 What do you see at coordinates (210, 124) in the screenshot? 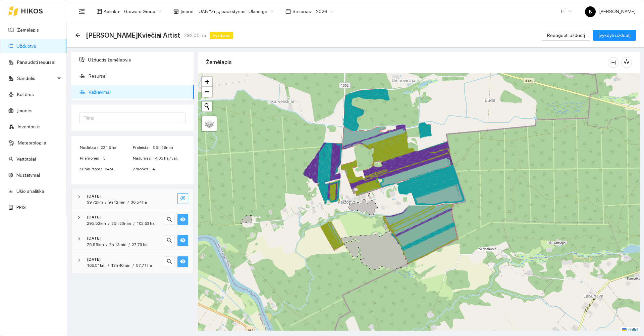
I see `a: Layers` at bounding box center [210, 124].